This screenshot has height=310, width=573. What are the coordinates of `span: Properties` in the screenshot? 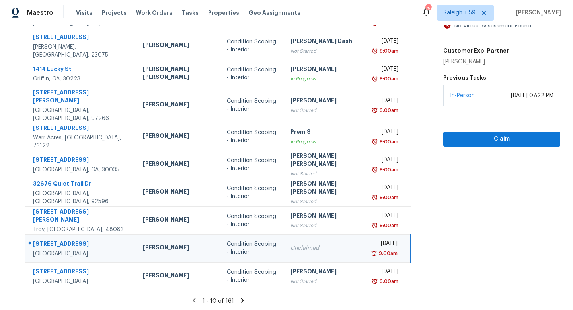 It's located at (224, 13).